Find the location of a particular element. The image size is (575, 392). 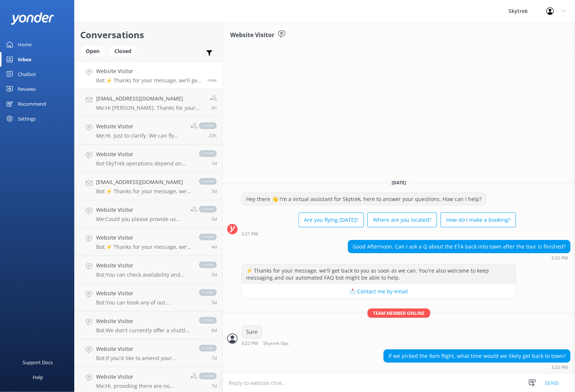

strong: 3:21 PM is located at coordinates (250, 234).